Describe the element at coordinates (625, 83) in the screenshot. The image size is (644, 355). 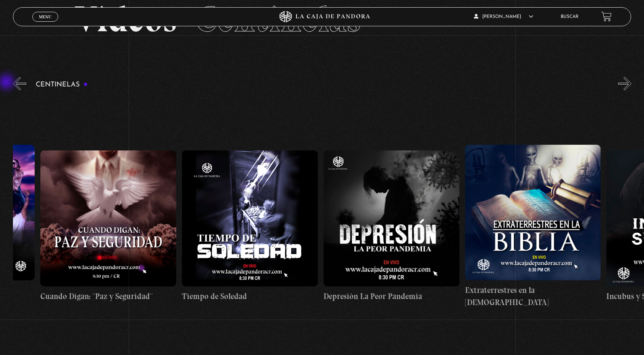
I see `button: Next` at that location.